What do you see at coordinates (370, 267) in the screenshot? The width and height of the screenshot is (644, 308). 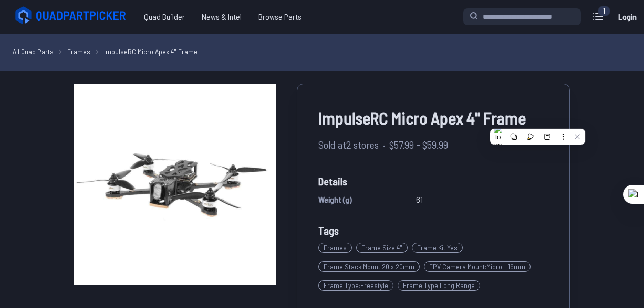 I see `a: Frame Stack Mount:20 x 20mm` at bounding box center [370, 267].